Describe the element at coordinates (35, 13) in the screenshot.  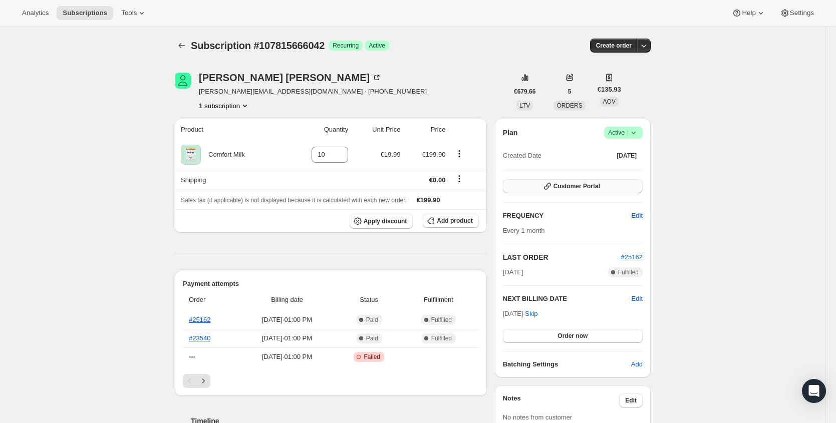
I see `span: Analytics` at that location.